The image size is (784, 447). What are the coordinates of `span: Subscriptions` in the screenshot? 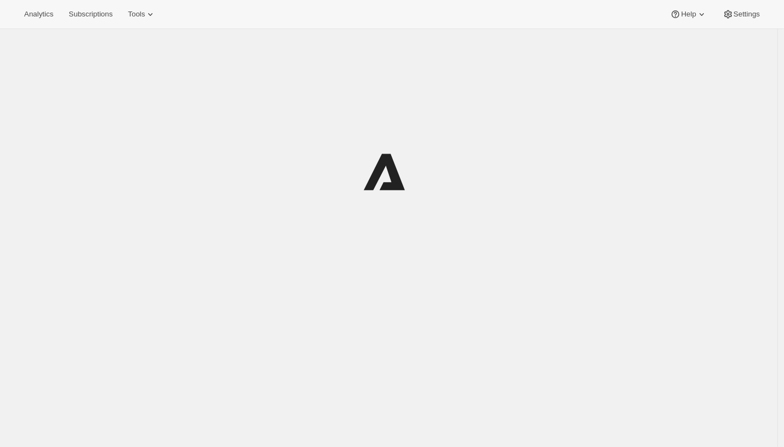 It's located at (91, 14).